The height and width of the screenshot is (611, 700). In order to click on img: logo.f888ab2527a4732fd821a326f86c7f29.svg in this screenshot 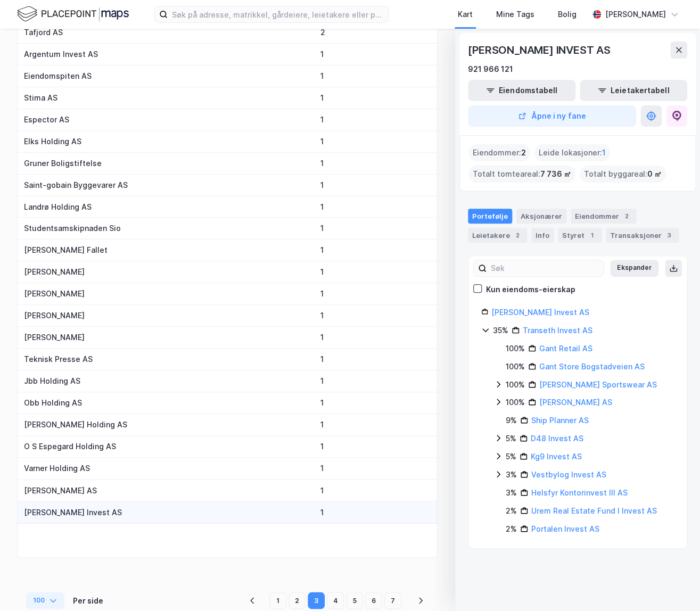, I will do `click(73, 14)`.